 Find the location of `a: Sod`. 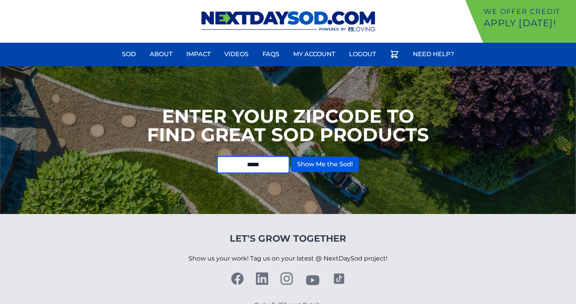

a: Sod is located at coordinates (129, 54).